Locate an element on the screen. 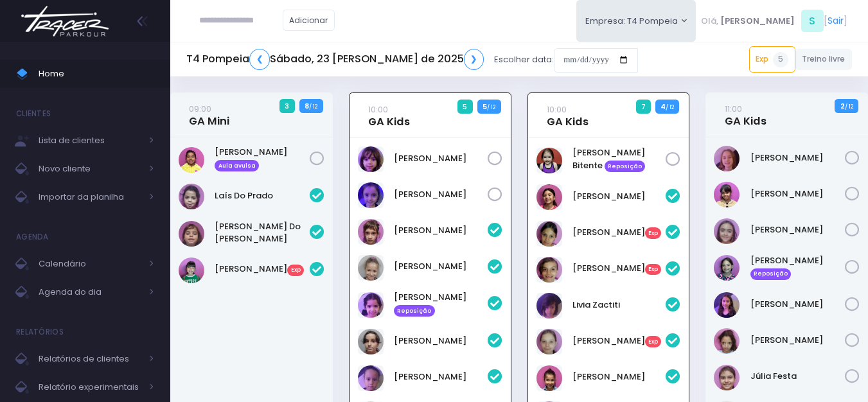 The image size is (868, 402). img: Helena Mendes Leone is located at coordinates (370, 196).